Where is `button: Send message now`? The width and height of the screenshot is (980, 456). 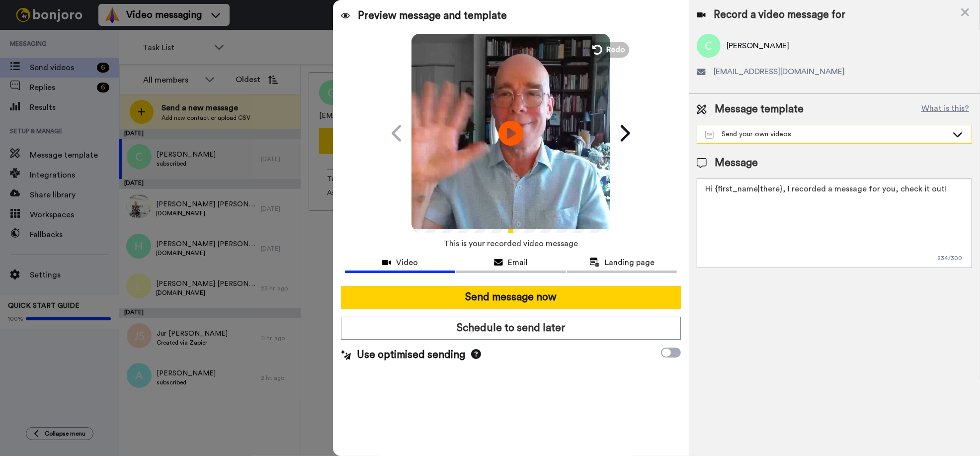 button: Send message now is located at coordinates (511, 297).